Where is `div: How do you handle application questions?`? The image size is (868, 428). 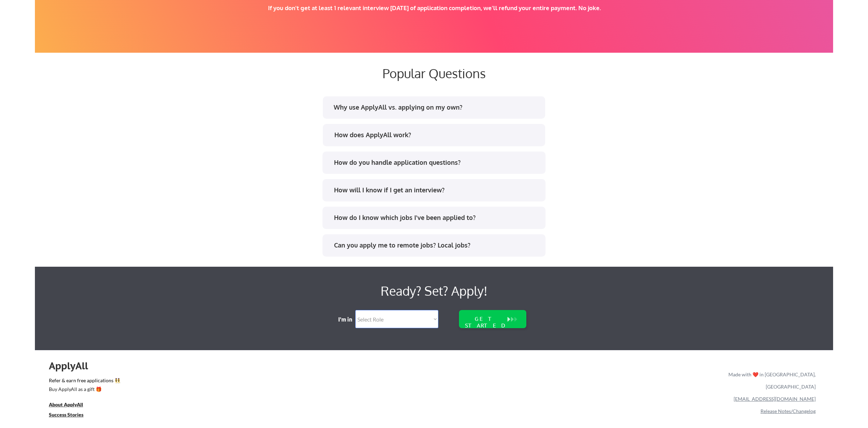
div: How do you handle application questions? is located at coordinates (437, 163).